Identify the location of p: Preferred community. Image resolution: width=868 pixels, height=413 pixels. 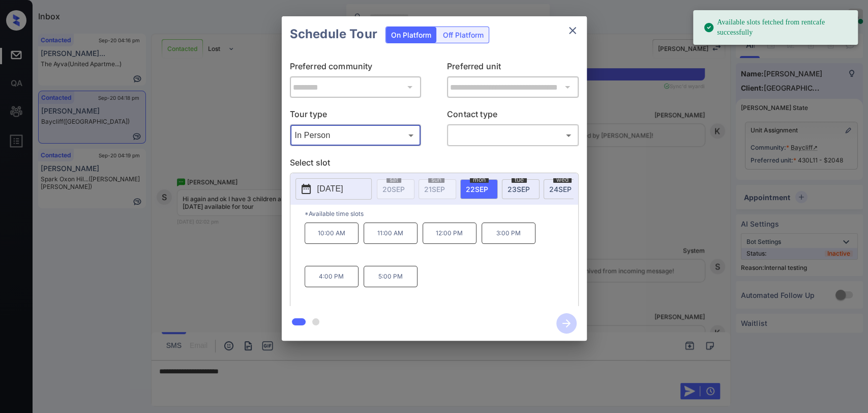
(356, 68).